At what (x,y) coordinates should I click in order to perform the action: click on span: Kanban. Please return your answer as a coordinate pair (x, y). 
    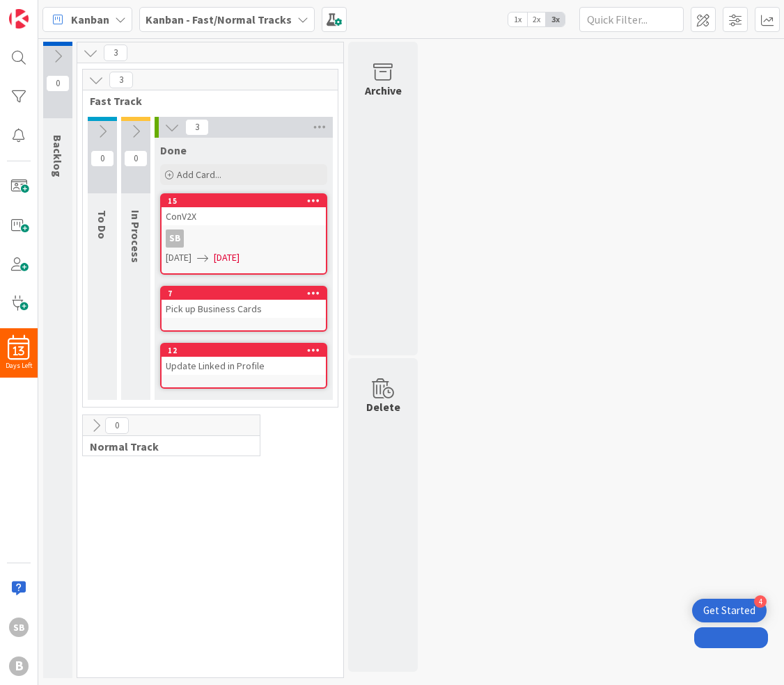
    Looking at the image, I should click on (89, 20).